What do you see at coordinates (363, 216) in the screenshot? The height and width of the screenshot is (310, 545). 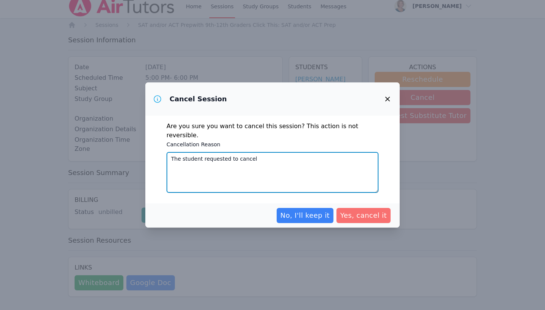 I see `span: Yes, cancel it` at bounding box center [363, 216].